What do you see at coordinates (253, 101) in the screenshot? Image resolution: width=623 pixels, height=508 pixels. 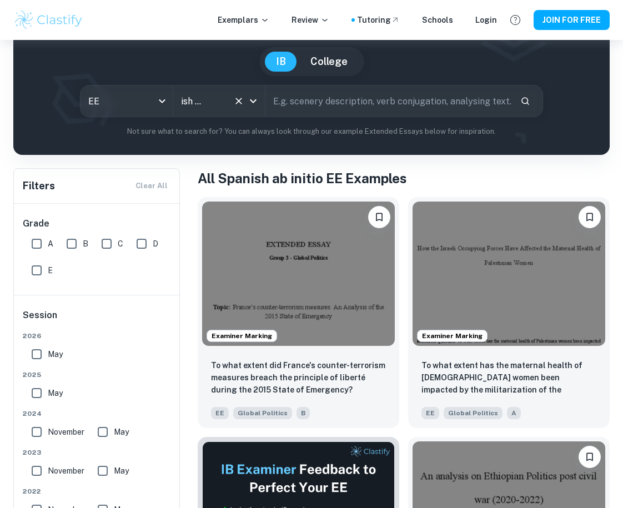 I see `button: Open` at bounding box center [253, 101].